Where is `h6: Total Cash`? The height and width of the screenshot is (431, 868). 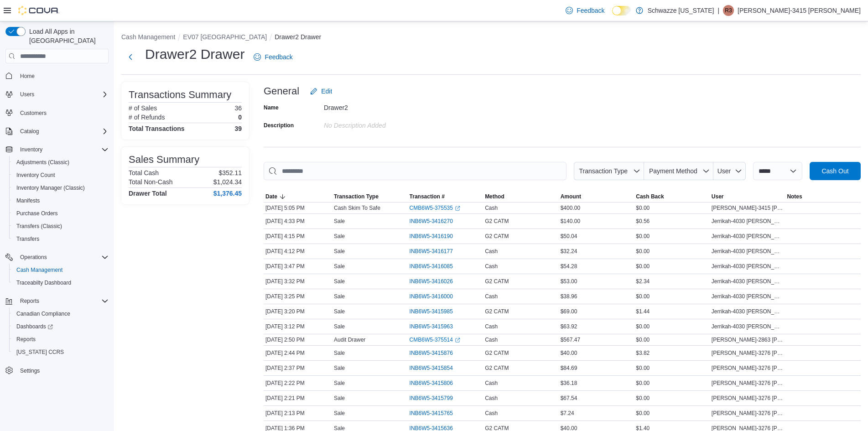 h6: Total Cash is located at coordinates (143, 173).